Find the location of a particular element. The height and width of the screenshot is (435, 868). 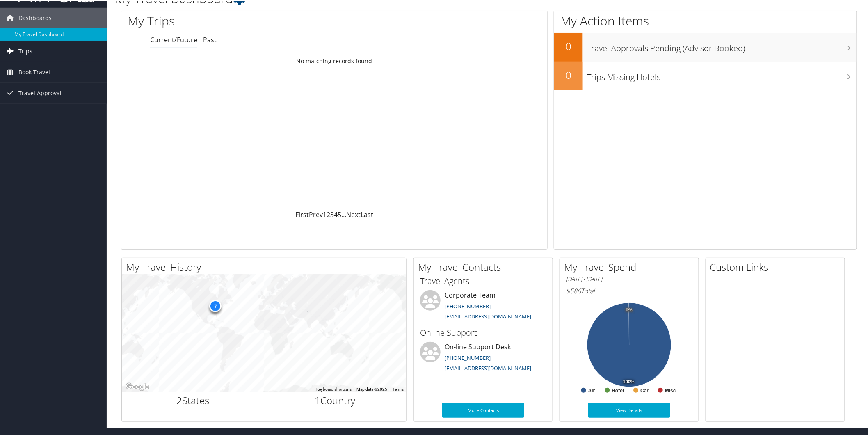

span: Dashboards is located at coordinates (35, 17).